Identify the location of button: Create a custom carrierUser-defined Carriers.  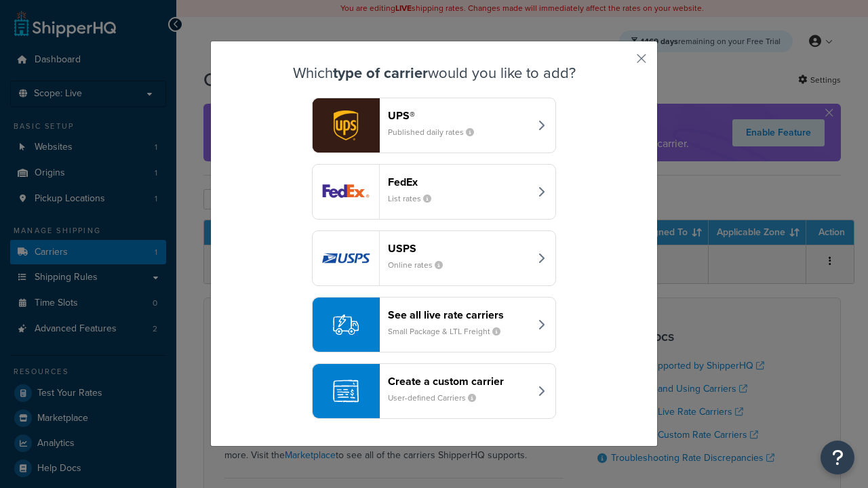
(434, 392).